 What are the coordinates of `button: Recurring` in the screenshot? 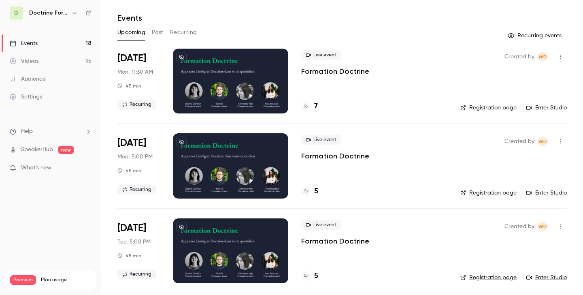 It's located at (183, 32).